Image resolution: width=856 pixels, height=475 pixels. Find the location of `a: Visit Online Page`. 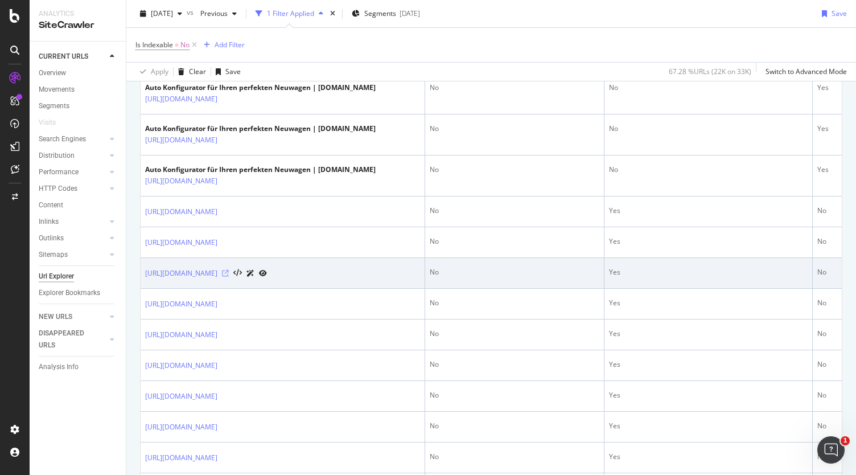

a: Visit Online Page is located at coordinates (225, 273).